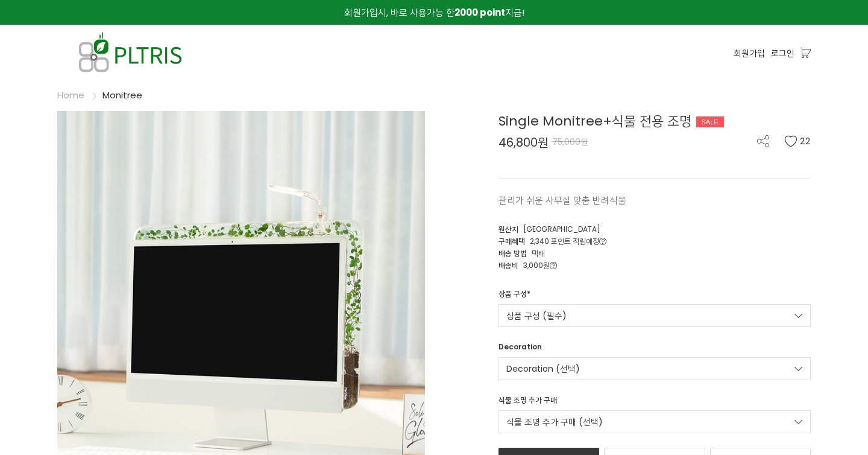 The image size is (868, 455). Describe the element at coordinates (538, 253) in the screenshot. I see `span: 택배` at that location.